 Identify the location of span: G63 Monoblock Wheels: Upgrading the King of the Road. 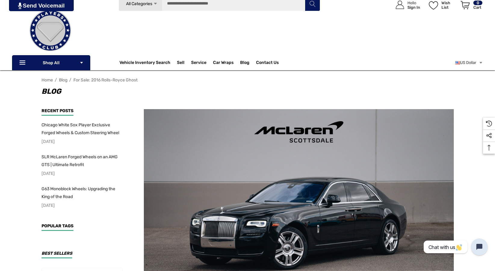
(78, 192).